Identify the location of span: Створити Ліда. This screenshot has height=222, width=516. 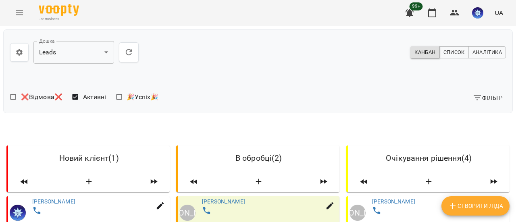
(476, 206).